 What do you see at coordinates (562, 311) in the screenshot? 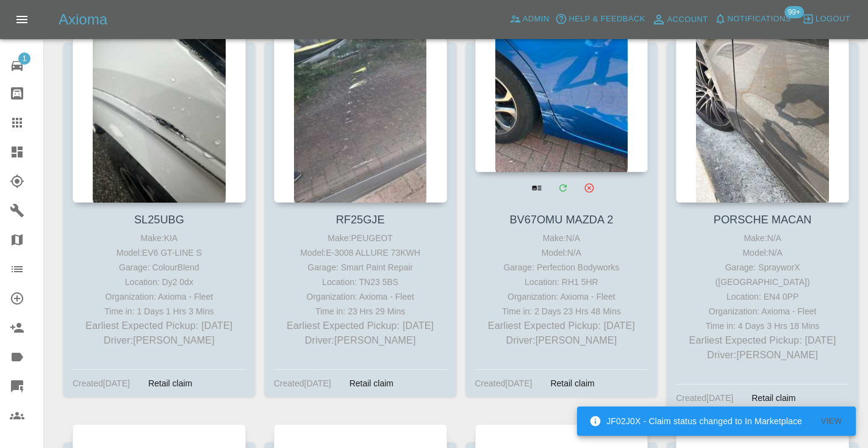
I see `div: Time in: 2 Days 23 Hrs 48 Mins` at bounding box center [562, 311].